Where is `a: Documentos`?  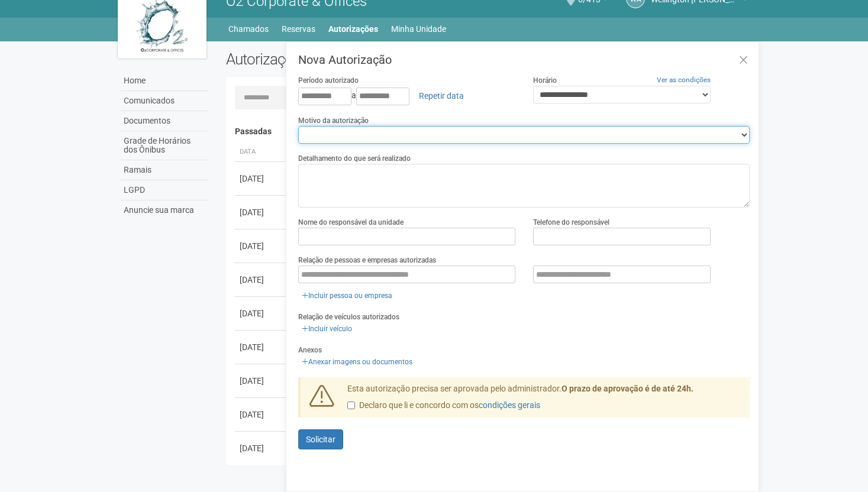
a: Documentos is located at coordinates (165, 121).